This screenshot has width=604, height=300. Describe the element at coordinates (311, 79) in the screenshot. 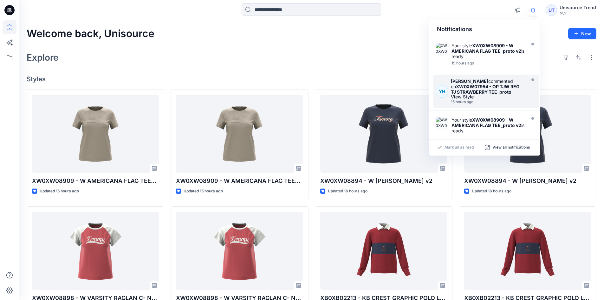

I see `h4: Styles` at that location.